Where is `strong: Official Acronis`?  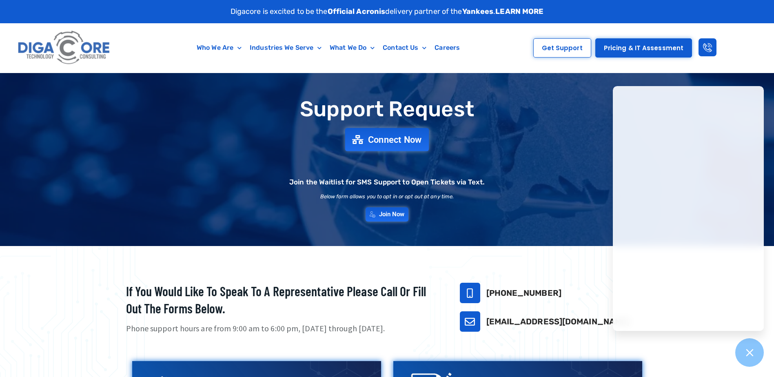 strong: Official Acronis is located at coordinates (357, 11).